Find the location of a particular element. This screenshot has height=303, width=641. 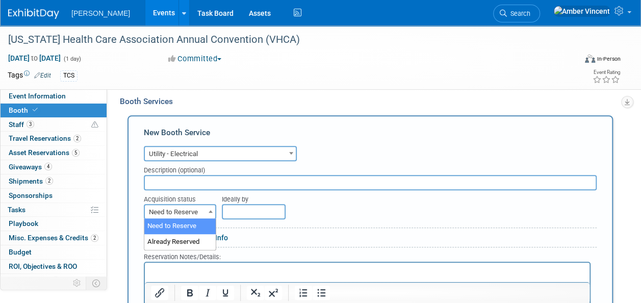

a: Asset Reservations5 is located at coordinates (54, 153).